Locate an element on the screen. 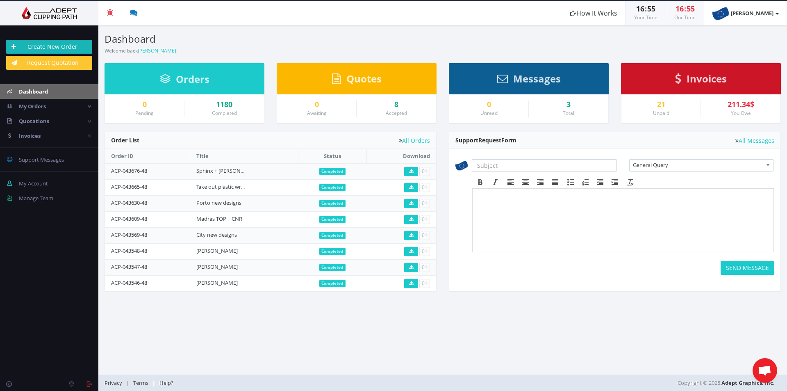  small: Completed is located at coordinates (224, 113).